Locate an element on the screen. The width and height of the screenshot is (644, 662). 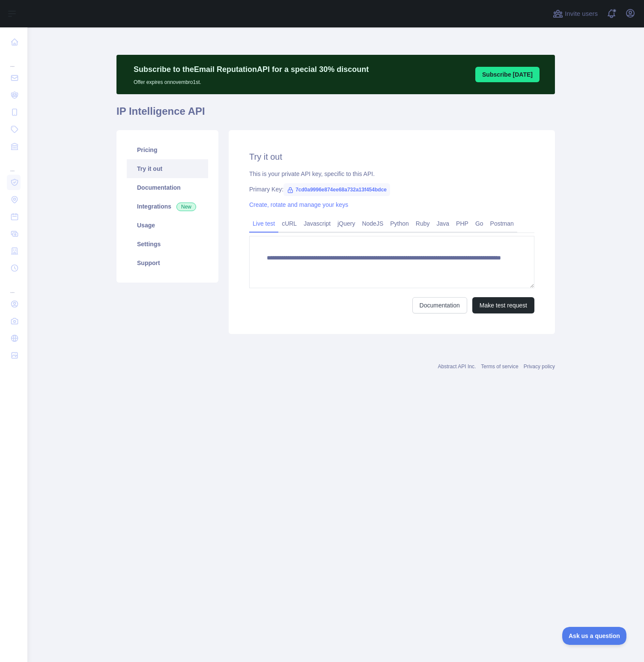
a: Live test is located at coordinates (264, 223).